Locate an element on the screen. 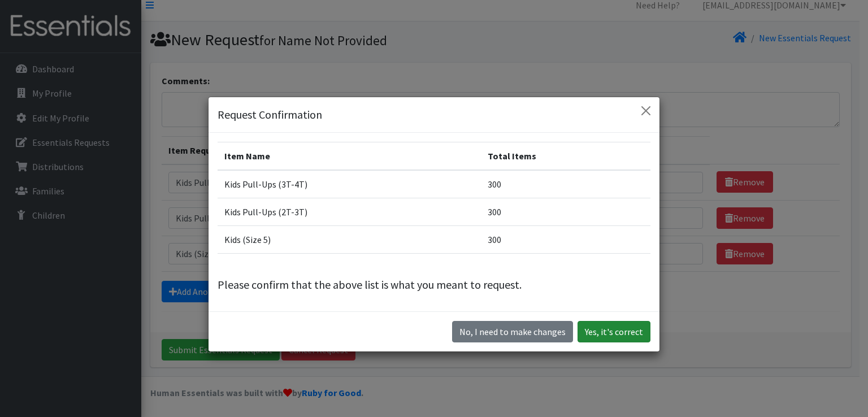 Image resolution: width=868 pixels, height=417 pixels. button: Yes, it's correct is located at coordinates (613, 332).